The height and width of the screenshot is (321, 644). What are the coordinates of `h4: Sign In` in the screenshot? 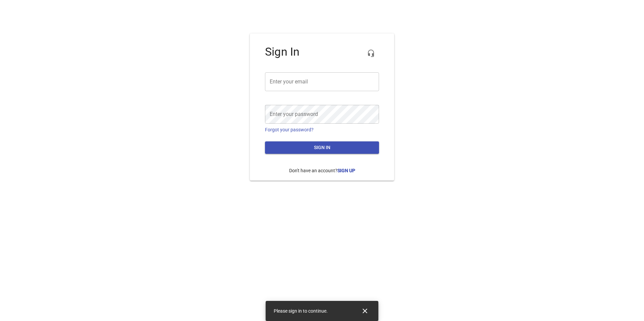 It's located at (322, 52).